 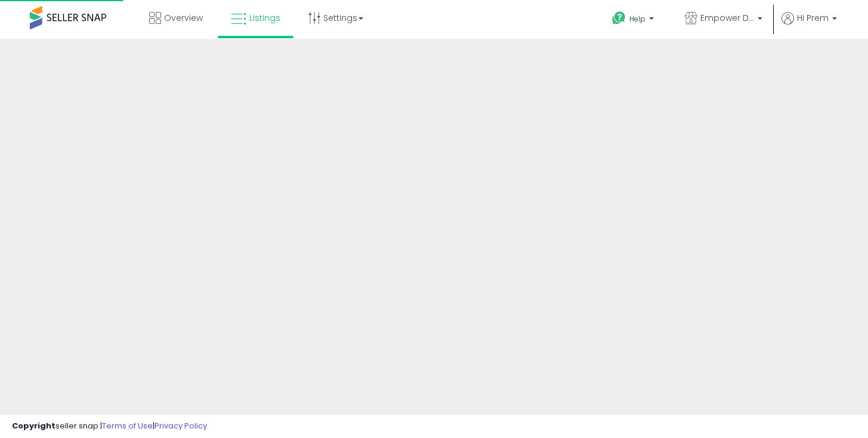 I want to click on span: Overview, so click(x=183, y=18).